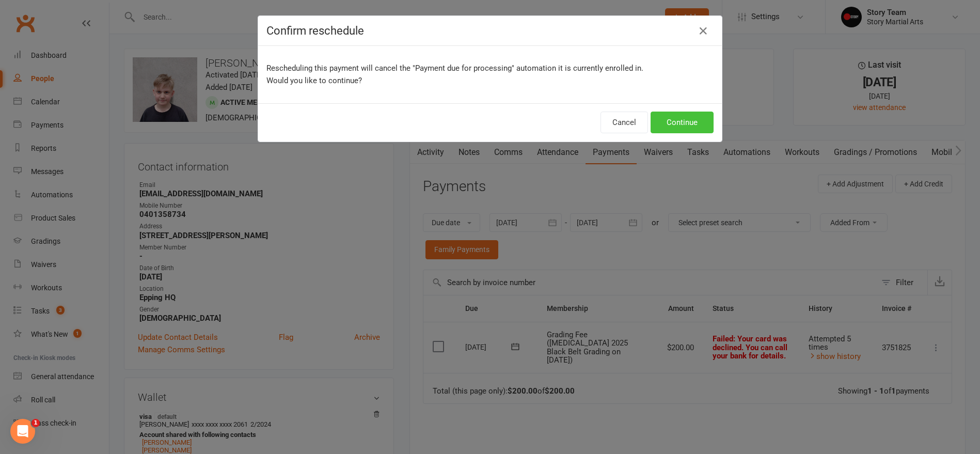 This screenshot has width=980, height=454. Describe the element at coordinates (36, 423) in the screenshot. I see `span: 1` at that location.